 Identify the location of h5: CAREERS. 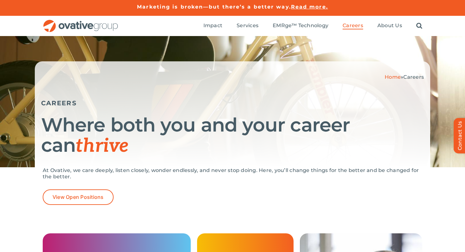
(233, 103).